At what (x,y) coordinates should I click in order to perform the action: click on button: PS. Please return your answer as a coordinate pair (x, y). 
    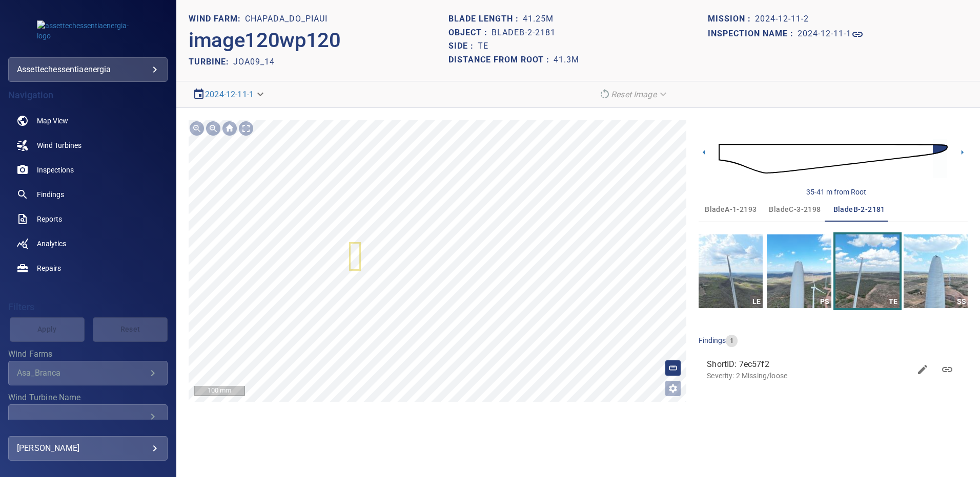
    Looking at the image, I should click on (799, 272).